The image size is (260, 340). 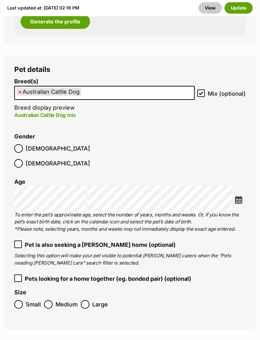 What do you see at coordinates (20, 292) in the screenshot?
I see `label: Size` at bounding box center [20, 292].